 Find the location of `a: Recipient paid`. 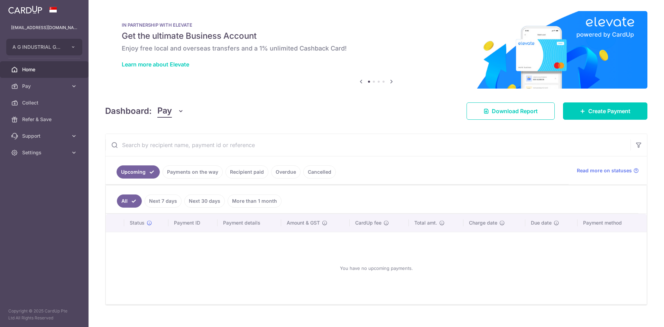

a: Recipient paid is located at coordinates (247, 172).